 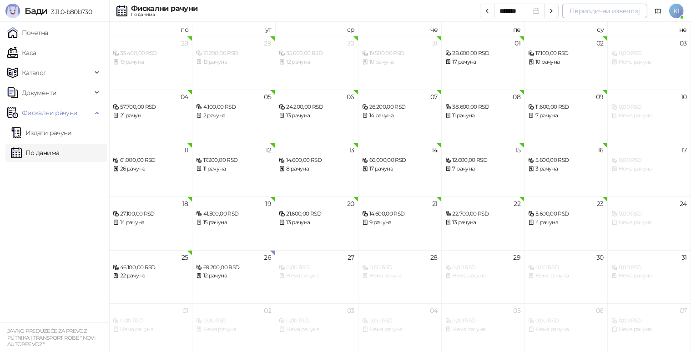 I want to click on td: 2025-08-15, so click(x=483, y=170).